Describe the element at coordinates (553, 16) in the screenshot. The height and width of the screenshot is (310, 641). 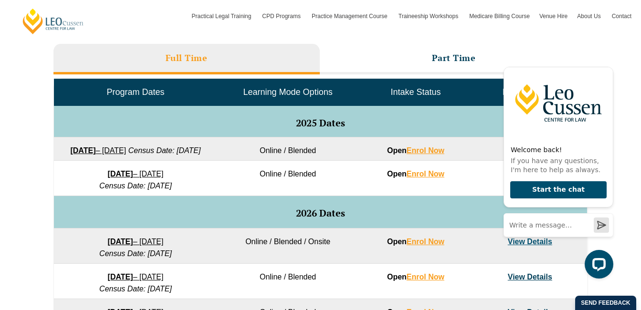
I see `a: Venue Hire` at that location.